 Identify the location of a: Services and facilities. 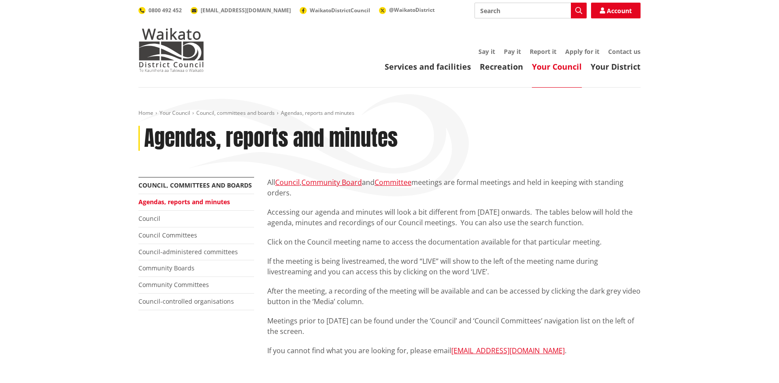
(428, 67).